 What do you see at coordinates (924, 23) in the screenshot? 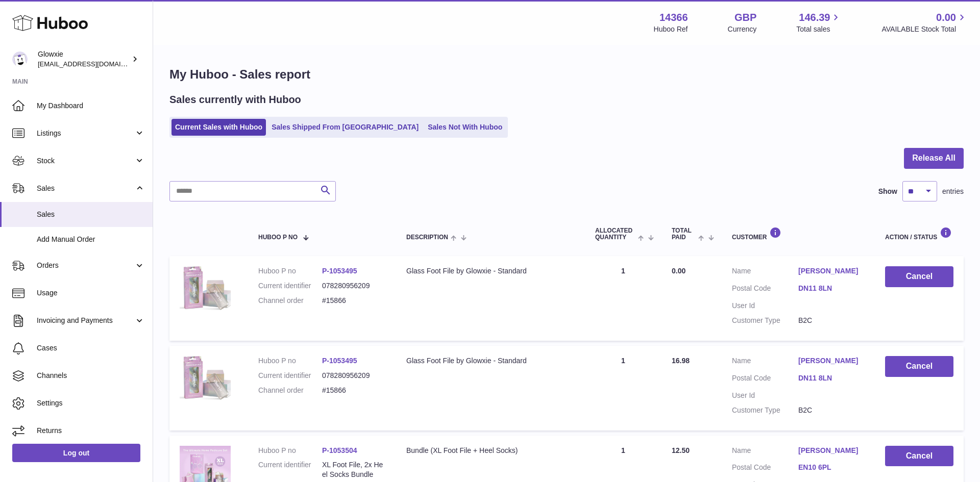
I see `a: 0.00 AVAILABLE Stock Total` at bounding box center [924, 23].